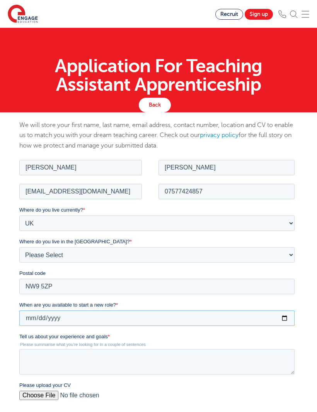  I want to click on span: Subscribe to updates from Engage, so click(47, 273).